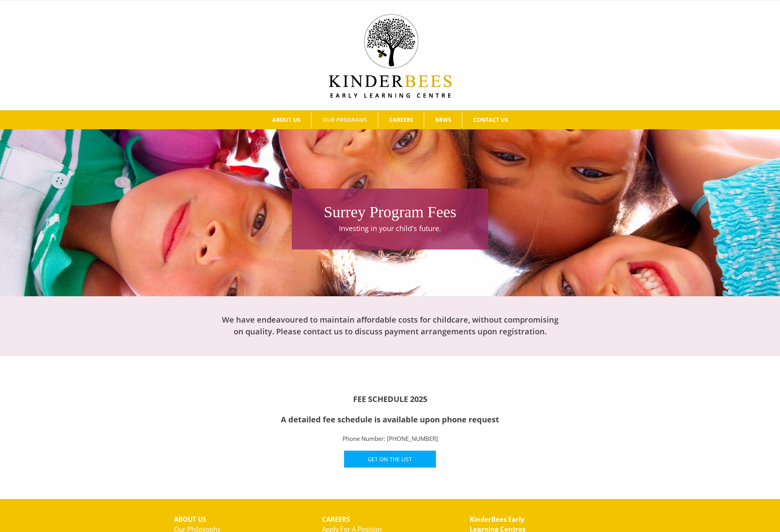  Describe the element at coordinates (390, 212) in the screenshot. I see `h1: Surrey Program Fees` at that location.